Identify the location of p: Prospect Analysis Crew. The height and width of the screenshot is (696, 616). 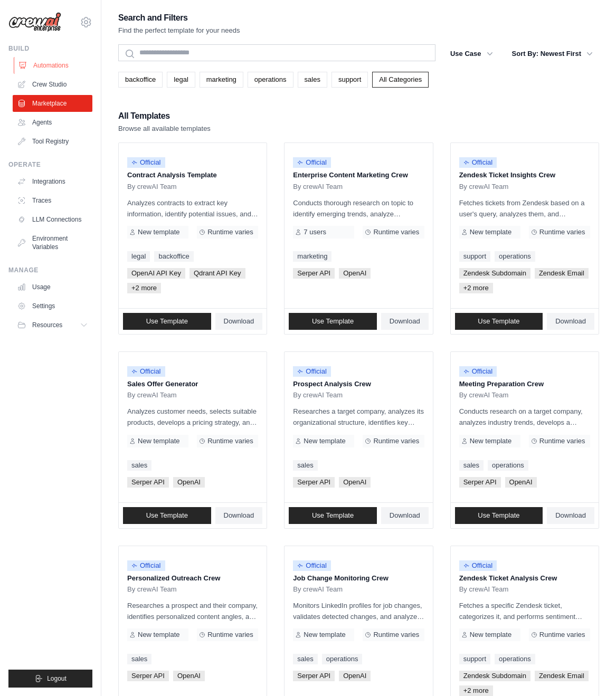
(359, 384).